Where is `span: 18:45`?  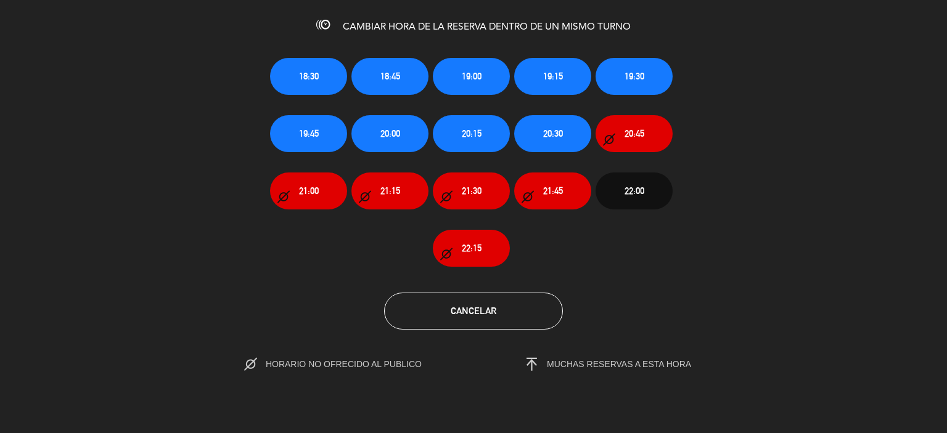
span: 18:45 is located at coordinates (390, 76).